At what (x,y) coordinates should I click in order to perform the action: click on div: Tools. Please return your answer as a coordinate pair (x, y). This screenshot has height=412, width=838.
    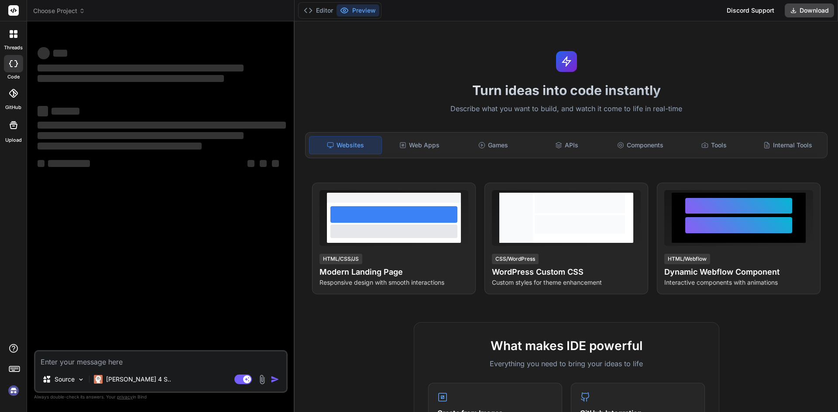
    Looking at the image, I should click on (714, 145).